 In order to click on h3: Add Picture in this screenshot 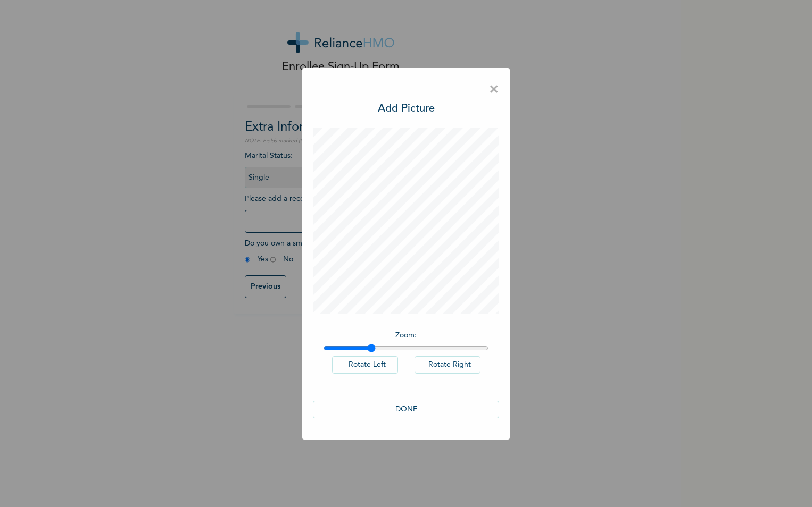, I will do `click(406, 109)`.